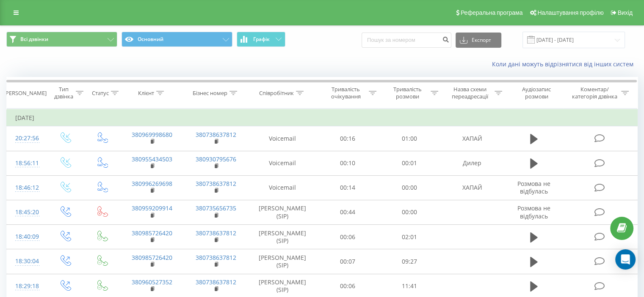  What do you see at coordinates (177, 39) in the screenshot?
I see `button: Основний` at bounding box center [177, 39].